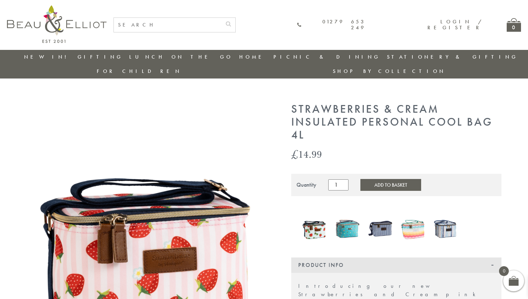 Image resolution: width=528 pixels, height=299 pixels. Describe the element at coordinates (453, 57) in the screenshot. I see `a: Stationery & Gifting` at that location.